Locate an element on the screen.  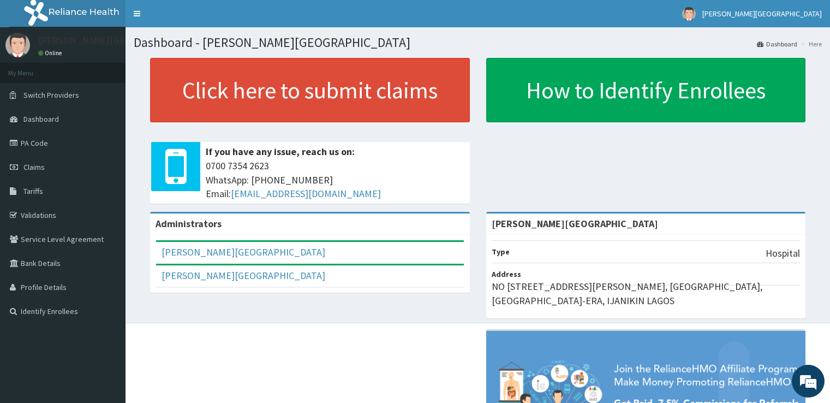
b: Address is located at coordinates (507, 274).